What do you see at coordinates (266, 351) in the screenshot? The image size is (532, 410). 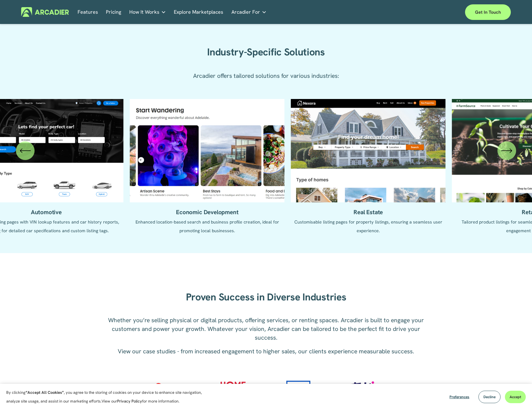 I see `p: View our case studies - from increased engagement to higher sales, our clients experience measura...` at bounding box center [266, 351].